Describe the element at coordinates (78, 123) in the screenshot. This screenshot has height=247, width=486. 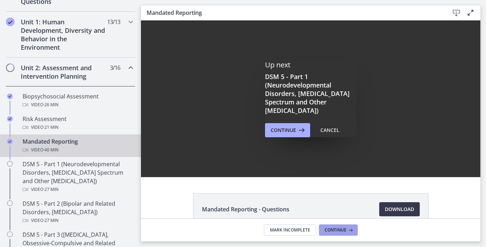
I see `div: Risk Assessment` at that location.